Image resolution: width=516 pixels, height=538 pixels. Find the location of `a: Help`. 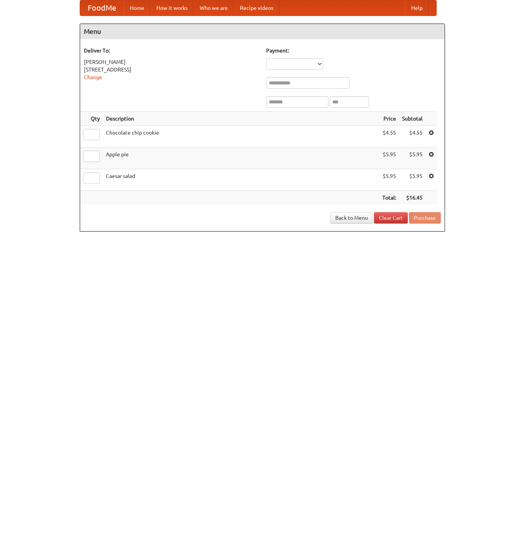

a: Help is located at coordinates (417, 8).